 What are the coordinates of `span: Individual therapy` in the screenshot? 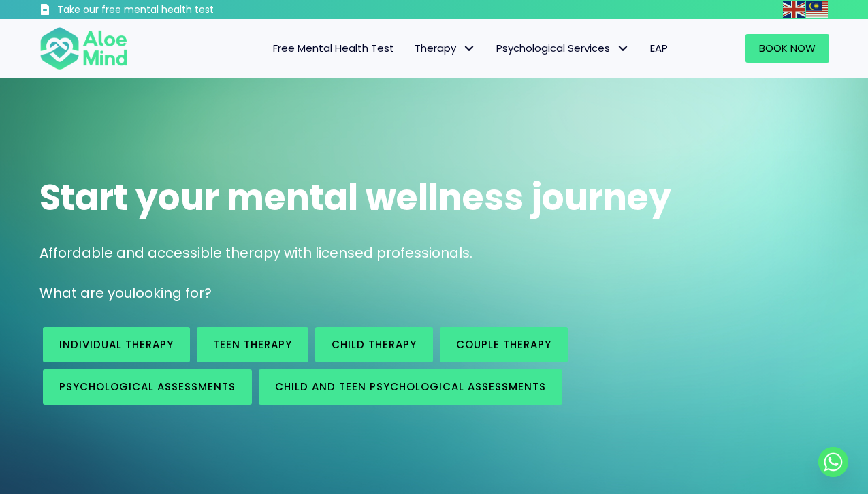 It's located at (116, 344).